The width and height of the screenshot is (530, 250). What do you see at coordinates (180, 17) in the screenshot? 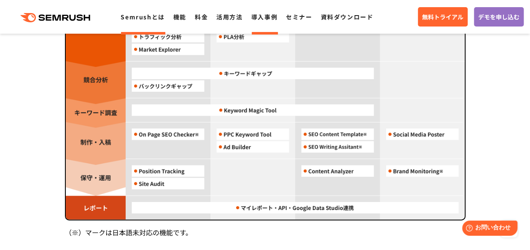
I see `a: 機能` at bounding box center [180, 17].